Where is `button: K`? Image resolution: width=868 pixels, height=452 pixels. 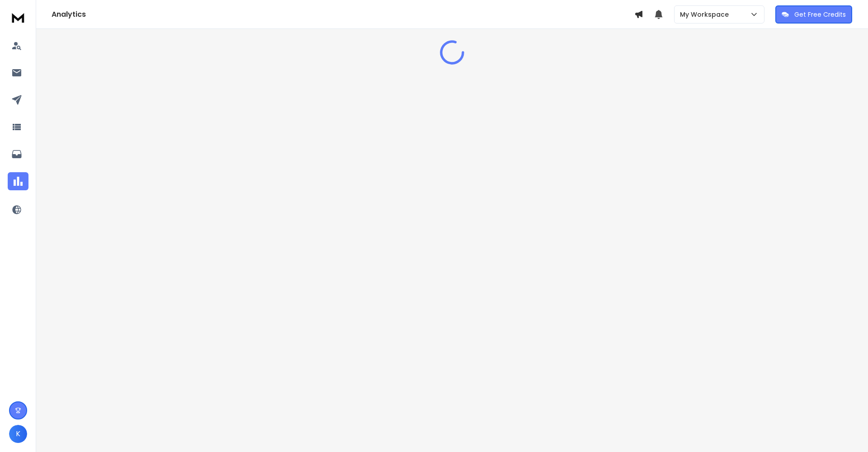
button: K is located at coordinates (18, 434).